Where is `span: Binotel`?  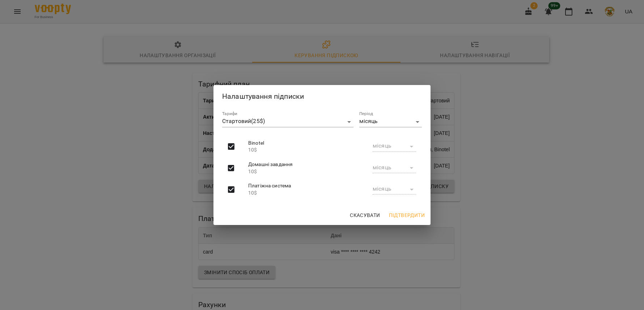
span: Binotel is located at coordinates (327, 143).